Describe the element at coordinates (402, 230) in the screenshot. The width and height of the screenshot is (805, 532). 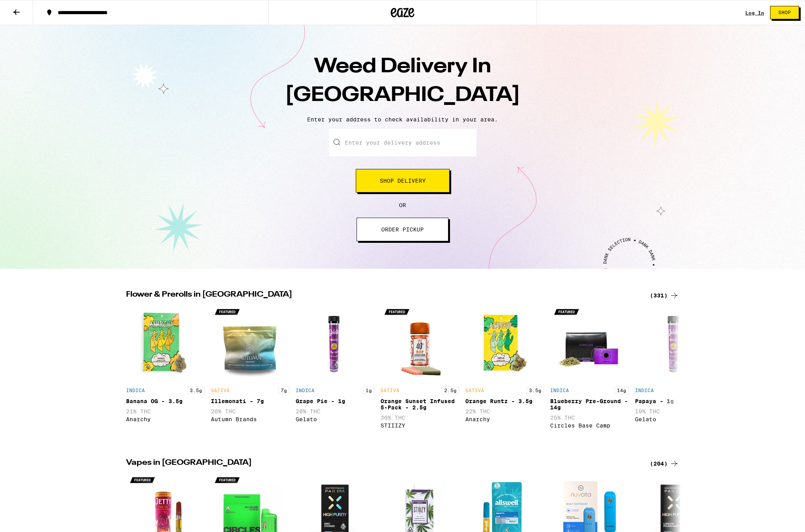
I see `a: ORDER PICKUP` at that location.